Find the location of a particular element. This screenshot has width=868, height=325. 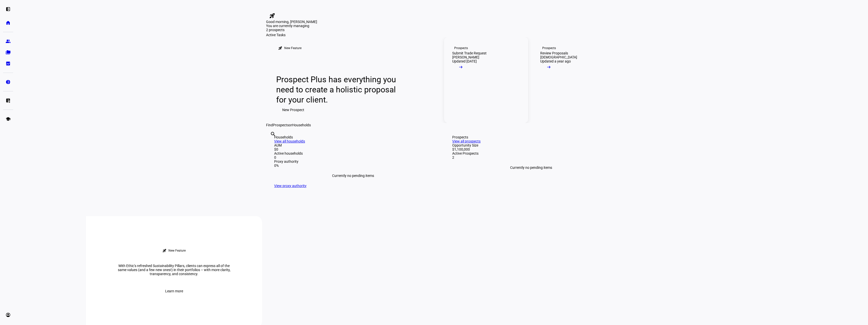

div: 0 is located at coordinates (353, 157).